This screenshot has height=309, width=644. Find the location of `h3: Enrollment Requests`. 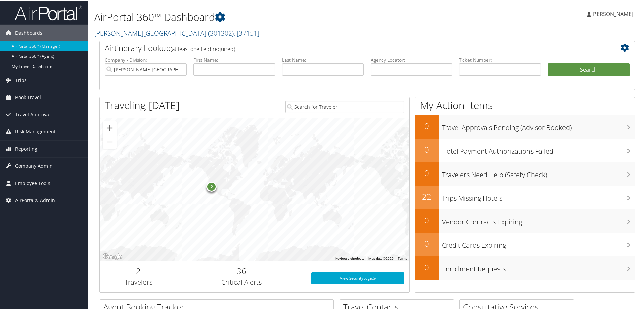

h3: Enrollment Requests is located at coordinates (538, 267).